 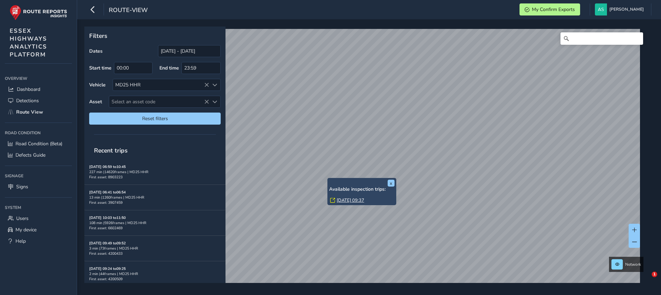 I want to click on span: Recent trips, so click(x=111, y=151).